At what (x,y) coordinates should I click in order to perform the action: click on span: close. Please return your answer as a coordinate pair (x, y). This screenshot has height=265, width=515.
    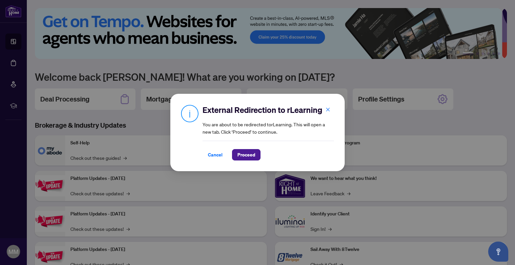
    Looking at the image, I should click on (328, 110).